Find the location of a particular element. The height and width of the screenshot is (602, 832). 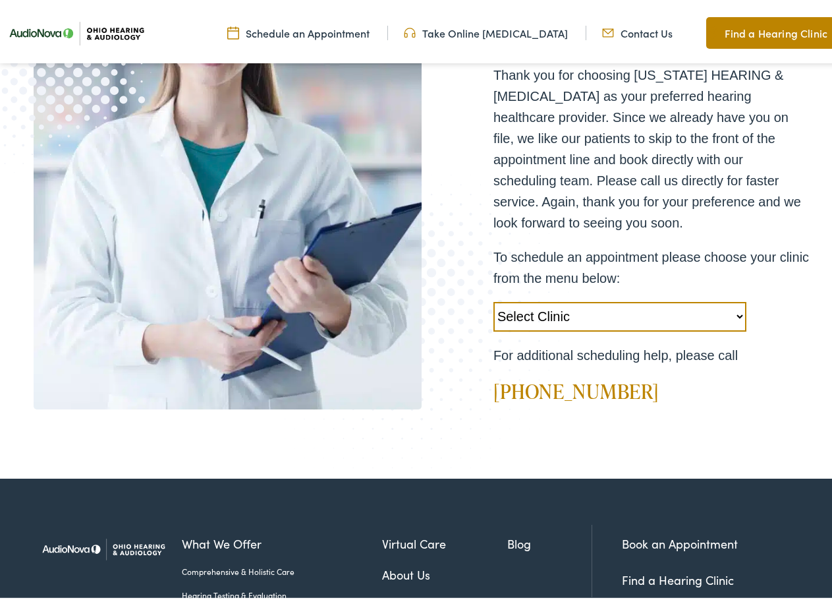

a: Find a Hearing Clinic is located at coordinates (678, 575).